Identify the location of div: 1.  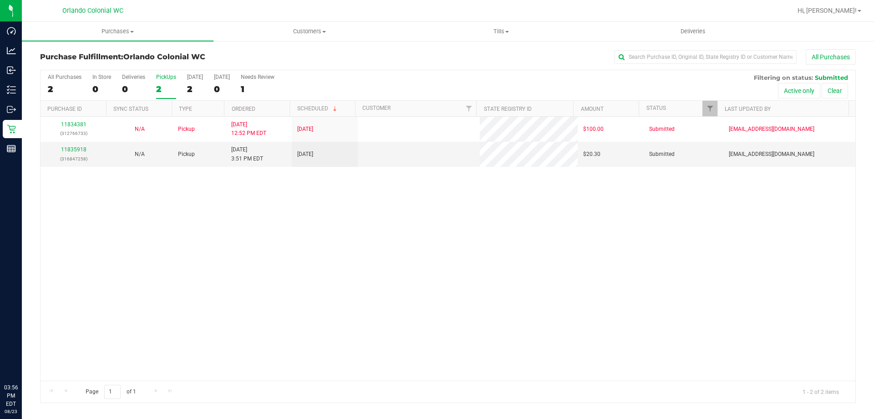
(258, 89).